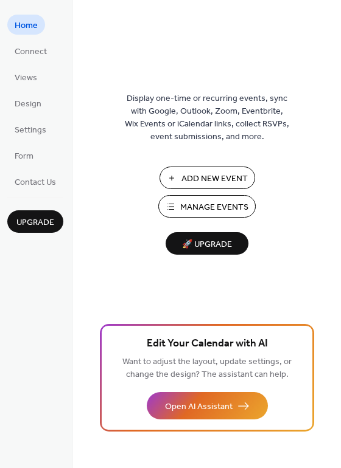 The width and height of the screenshot is (341, 468). Describe the element at coordinates (30, 50) in the screenshot. I see `a: Connect` at that location.